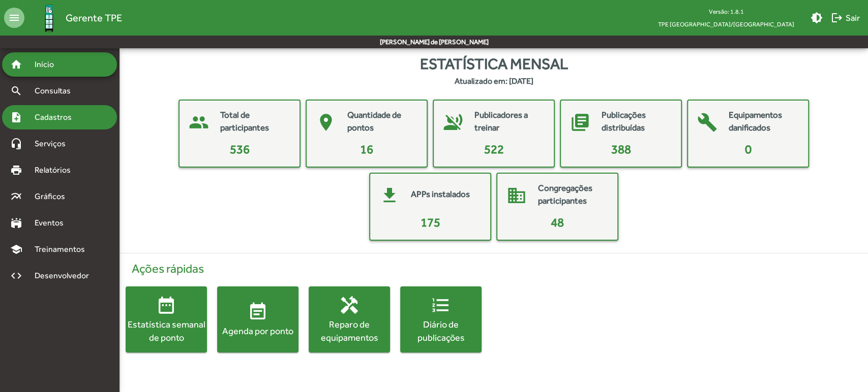 The width and height of the screenshot is (868, 392). I want to click on span: Serviços, so click(54, 143).